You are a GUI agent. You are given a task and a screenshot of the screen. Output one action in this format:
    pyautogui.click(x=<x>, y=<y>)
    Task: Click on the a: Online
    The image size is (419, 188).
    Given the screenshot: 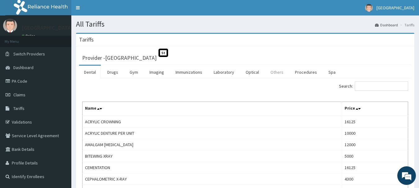 What is the action you would take?
    pyautogui.click(x=29, y=36)
    